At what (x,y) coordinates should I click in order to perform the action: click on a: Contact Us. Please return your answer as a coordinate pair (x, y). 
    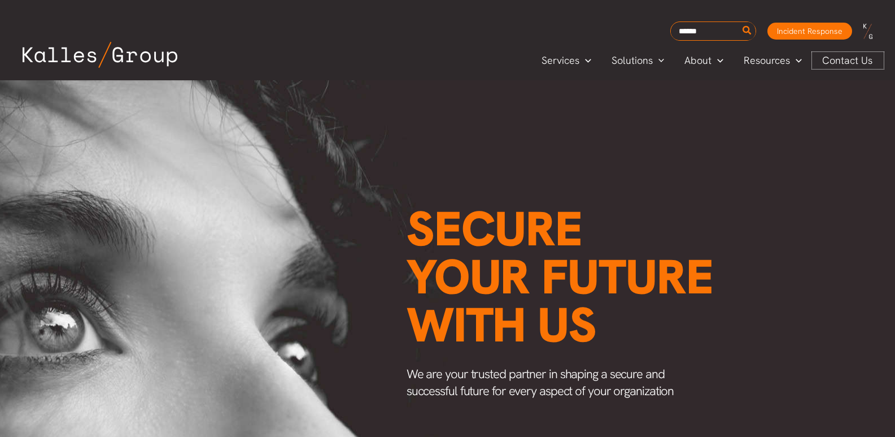
    Looking at the image, I should click on (848, 60).